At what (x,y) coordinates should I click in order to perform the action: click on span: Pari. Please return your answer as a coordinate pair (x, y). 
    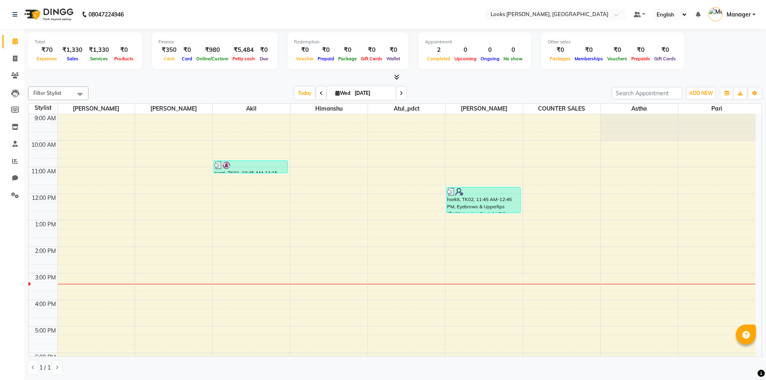
    Looking at the image, I should click on (717, 109).